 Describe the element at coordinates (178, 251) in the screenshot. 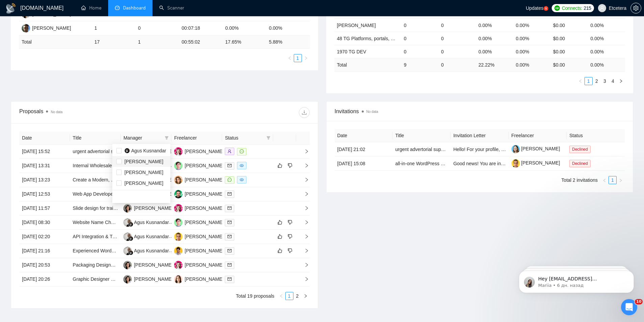

I see `img: DB` at that location.